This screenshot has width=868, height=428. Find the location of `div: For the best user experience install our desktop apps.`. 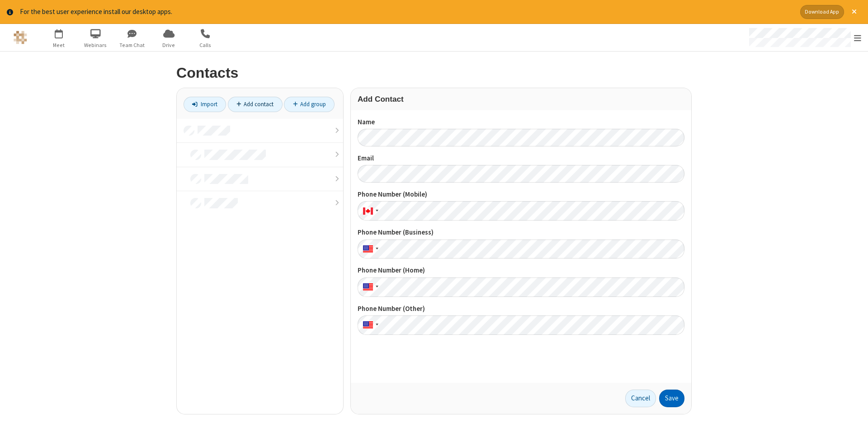

div: For the best user experience install our desktop apps. is located at coordinates (406, 12).